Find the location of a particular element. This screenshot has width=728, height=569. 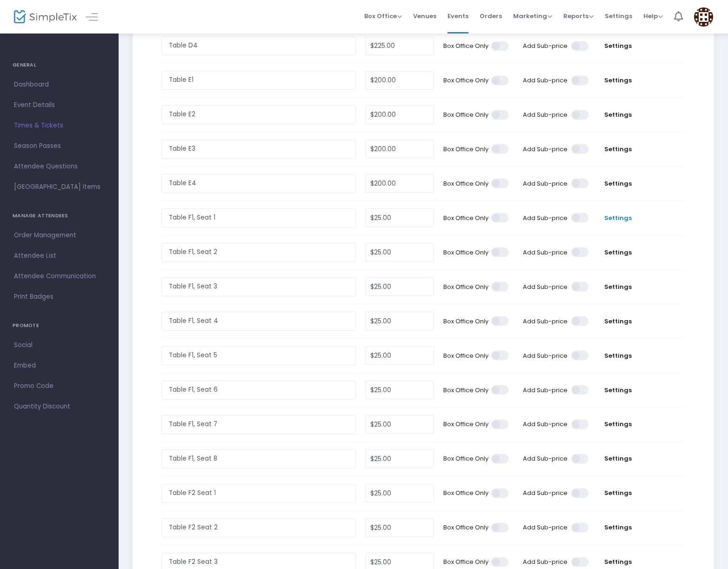

span: Orders is located at coordinates (491, 16).